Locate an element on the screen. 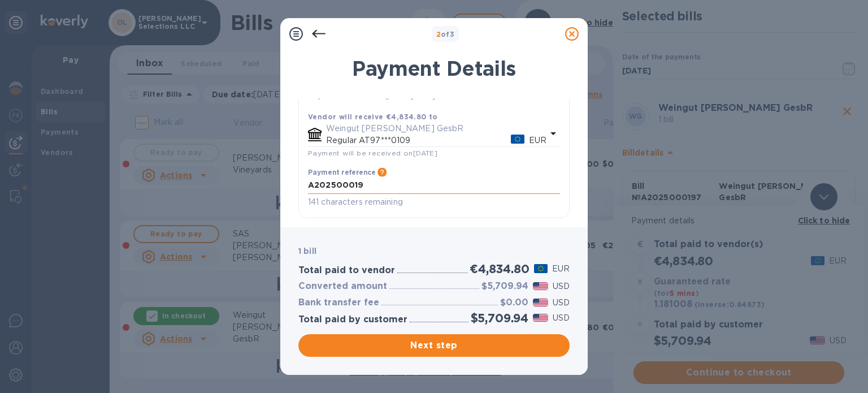 This screenshot has width=868, height=393. h3: $5,709.94 is located at coordinates (505, 286).